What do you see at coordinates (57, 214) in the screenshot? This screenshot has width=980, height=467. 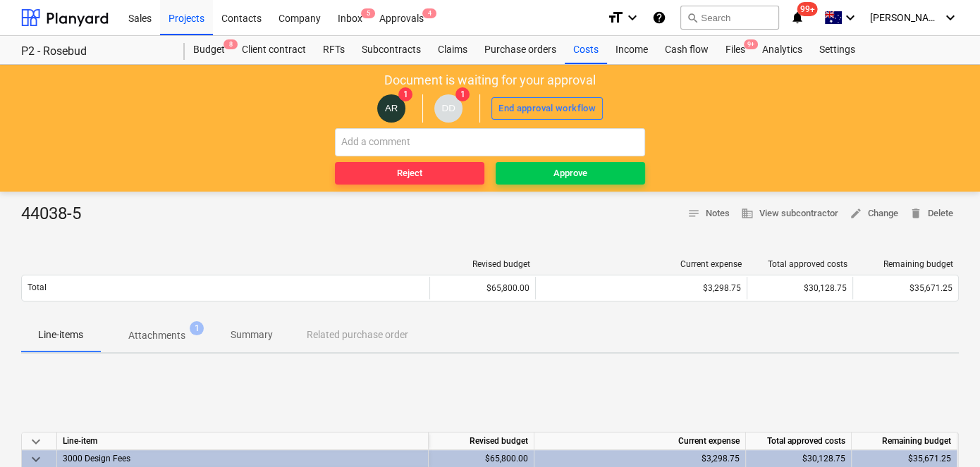 I see `div: 44038-5` at bounding box center [57, 214].